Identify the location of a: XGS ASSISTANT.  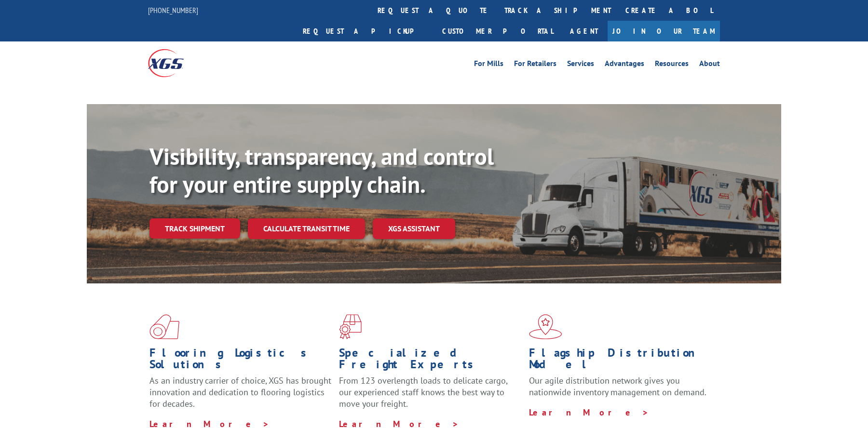
(414, 228).